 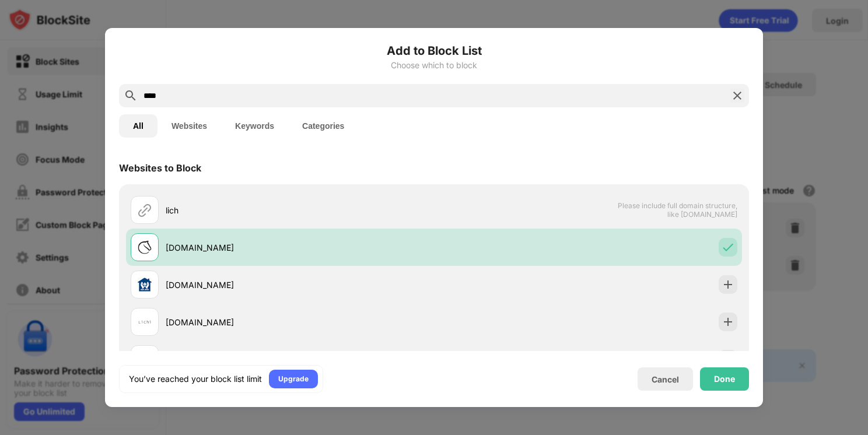 What do you see at coordinates (300, 210) in the screenshot?
I see `div: lich` at bounding box center [300, 210].